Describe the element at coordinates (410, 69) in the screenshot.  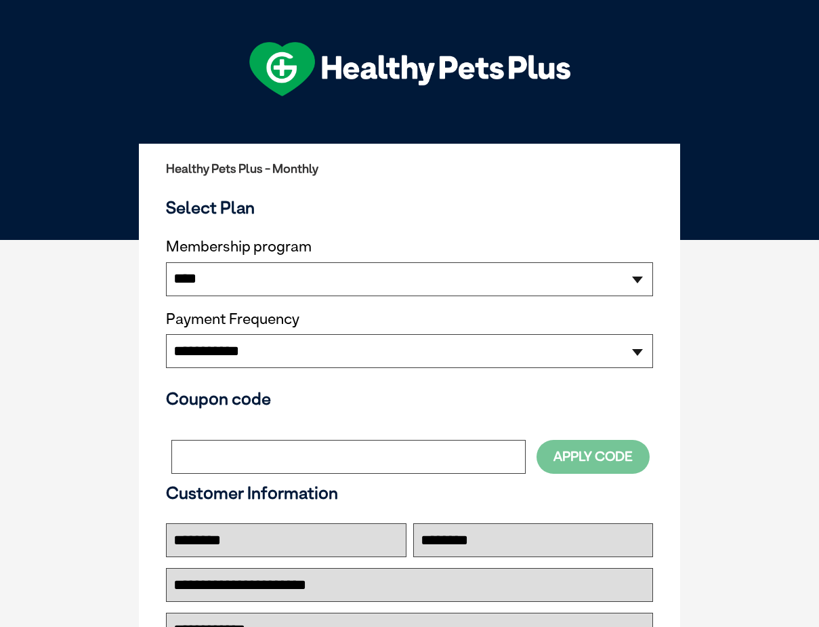
I see `img: hpp-logo-landscape-green-white.png` at that location.